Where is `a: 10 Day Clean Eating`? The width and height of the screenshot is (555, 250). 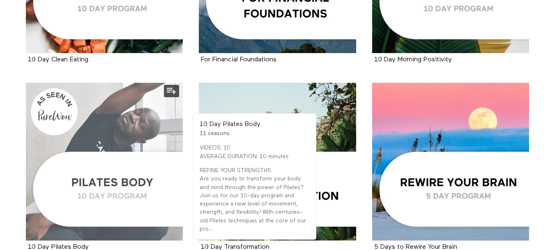 a: 10 Day Clean Eating is located at coordinates (58, 59).